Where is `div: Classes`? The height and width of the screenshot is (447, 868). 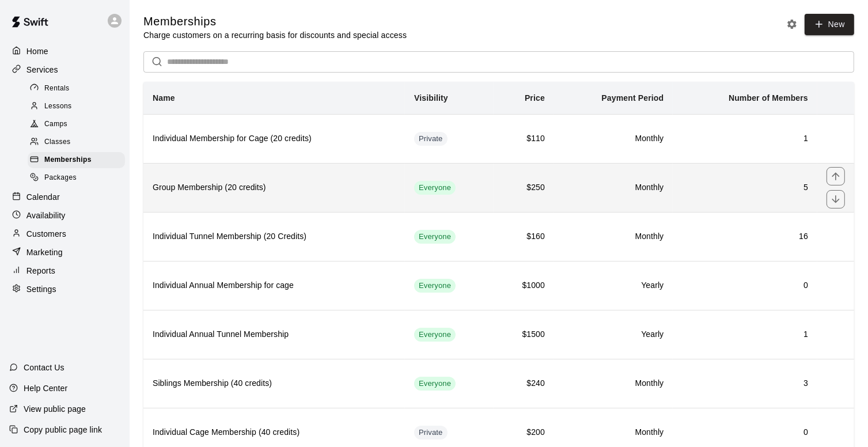
div: Classes is located at coordinates (76, 142).